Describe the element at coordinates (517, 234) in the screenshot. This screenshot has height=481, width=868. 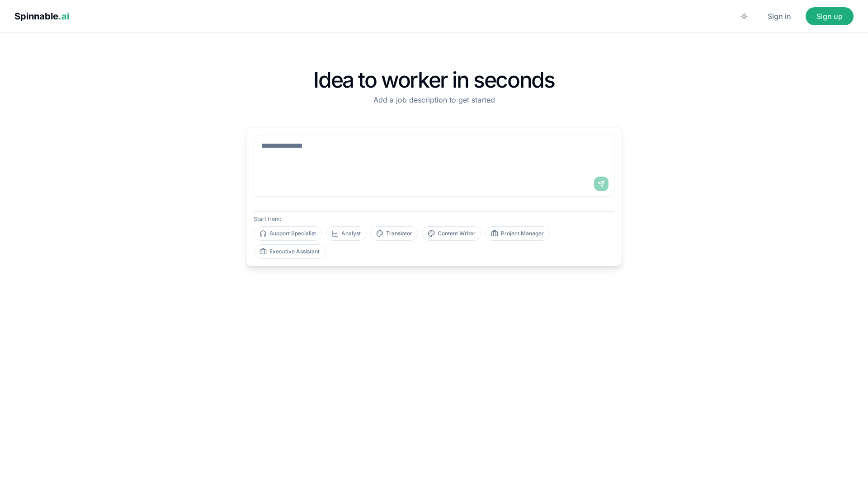
I see `button: Project Manager` at that location.